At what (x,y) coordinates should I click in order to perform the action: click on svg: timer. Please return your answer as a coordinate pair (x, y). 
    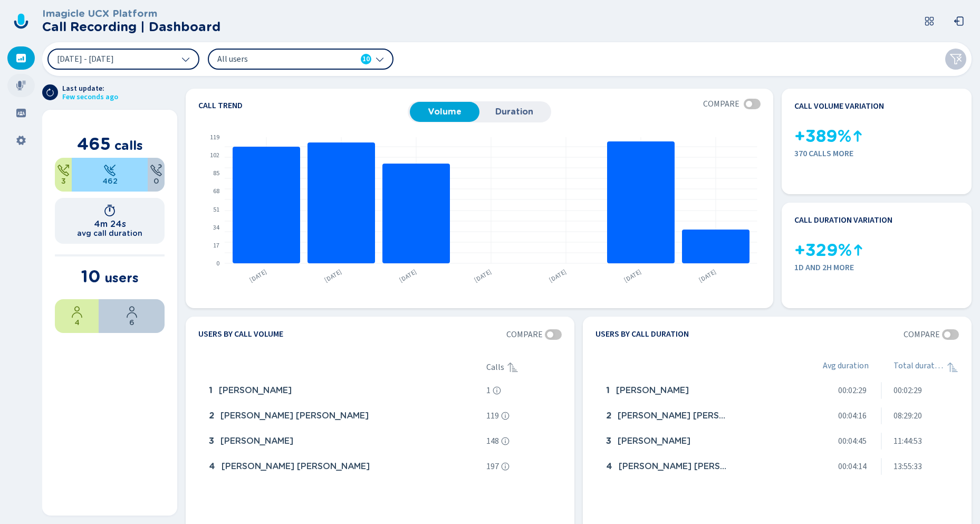
    Looking at the image, I should click on (110, 210).